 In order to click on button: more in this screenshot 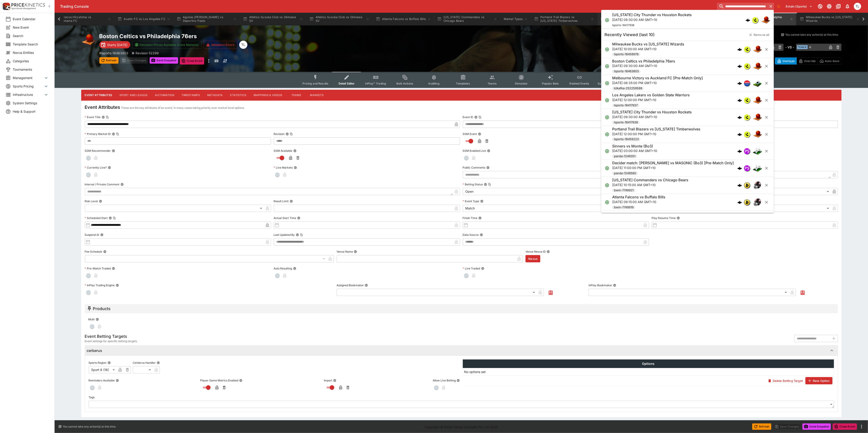, I will do `click(209, 61)`.